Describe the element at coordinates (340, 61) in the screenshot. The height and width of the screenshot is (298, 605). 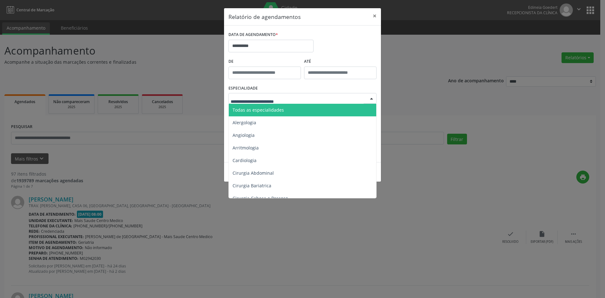
I see `label: ATÉ` at that location.